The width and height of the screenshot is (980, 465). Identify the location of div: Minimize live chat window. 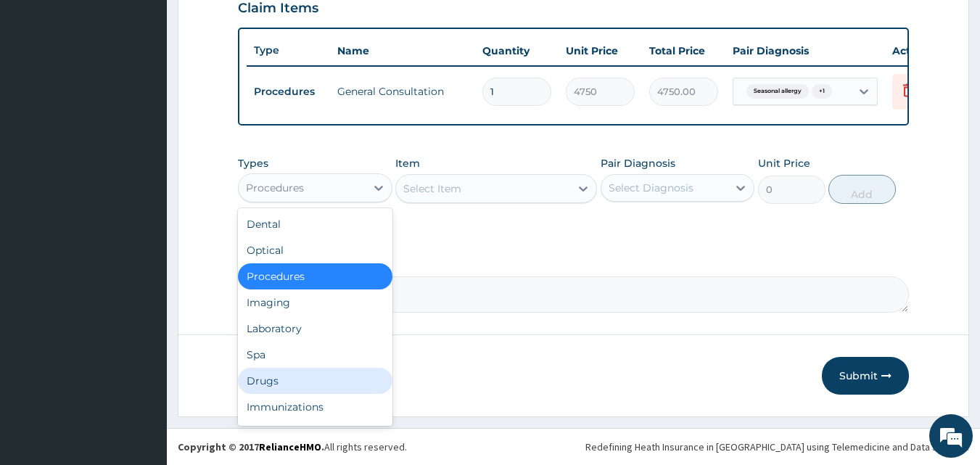
(256, 25).